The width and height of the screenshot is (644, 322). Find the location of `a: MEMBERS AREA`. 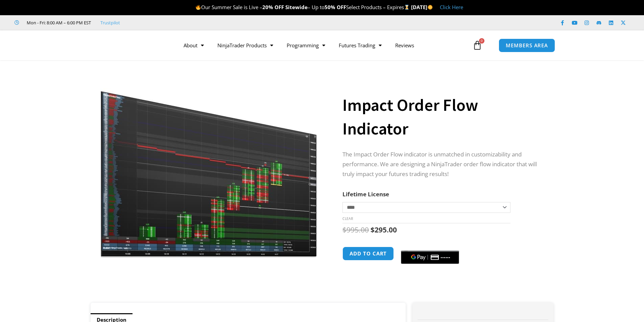

a: MEMBERS AREA is located at coordinates (526, 45).